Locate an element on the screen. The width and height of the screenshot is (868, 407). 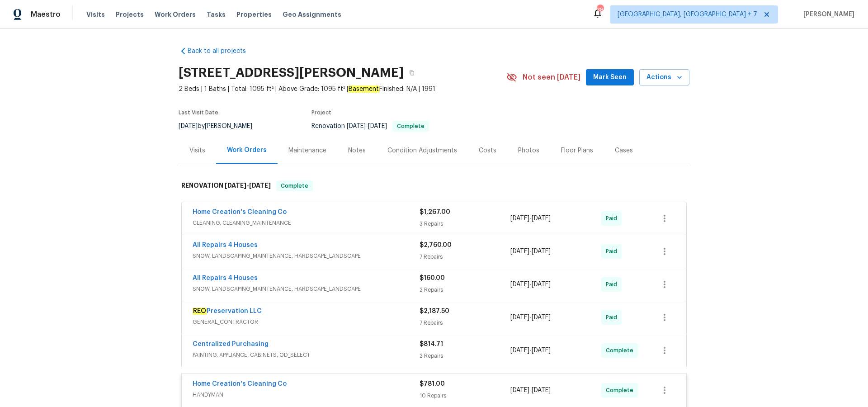
span: Properties is located at coordinates (254, 15).